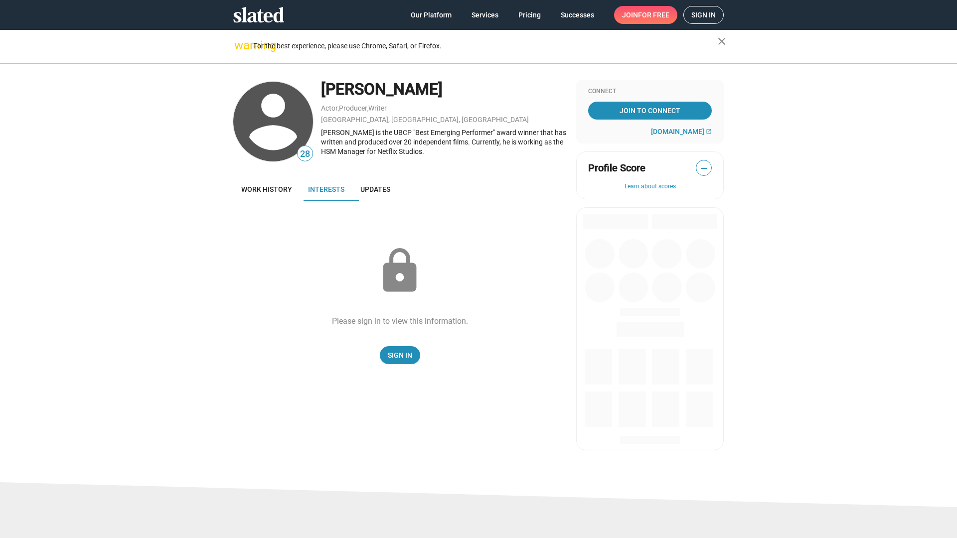  What do you see at coordinates (646, 15) in the screenshot?
I see `a: Joinfor free` at bounding box center [646, 15].